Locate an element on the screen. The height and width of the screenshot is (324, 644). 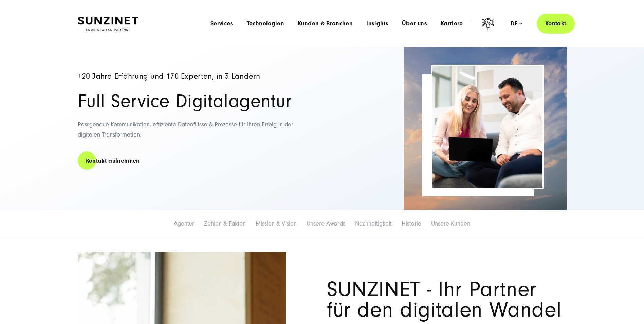
h2: Full Service Digitalagentur is located at coordinates (196, 101).